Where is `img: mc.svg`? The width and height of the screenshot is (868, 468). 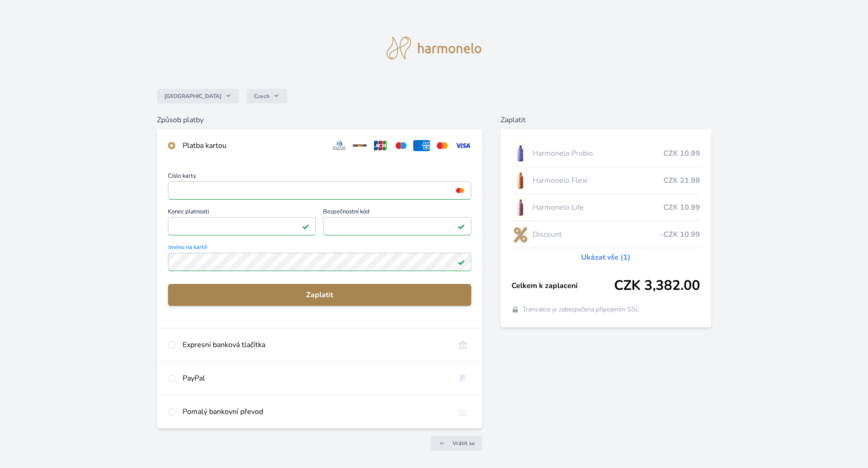
img: mc.svg is located at coordinates (442, 145).